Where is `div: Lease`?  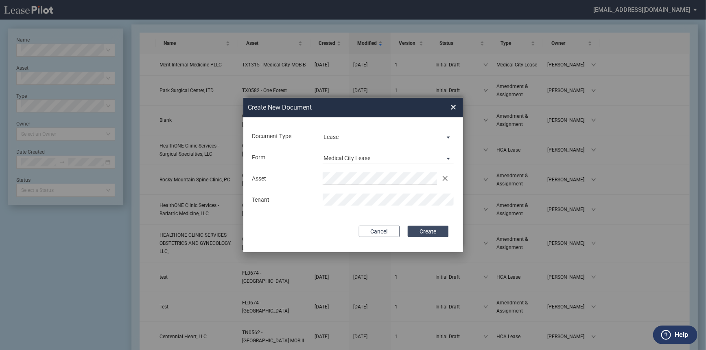
div: Lease is located at coordinates (331, 137).